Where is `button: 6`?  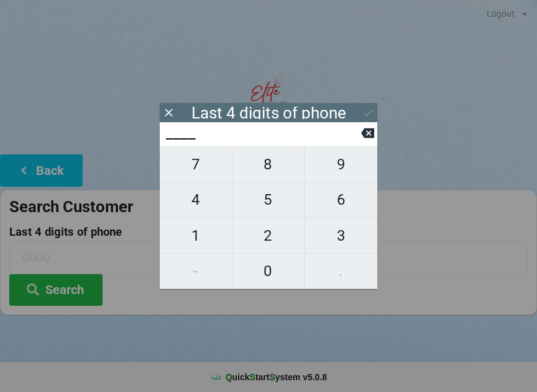 button: 6 is located at coordinates (340, 200).